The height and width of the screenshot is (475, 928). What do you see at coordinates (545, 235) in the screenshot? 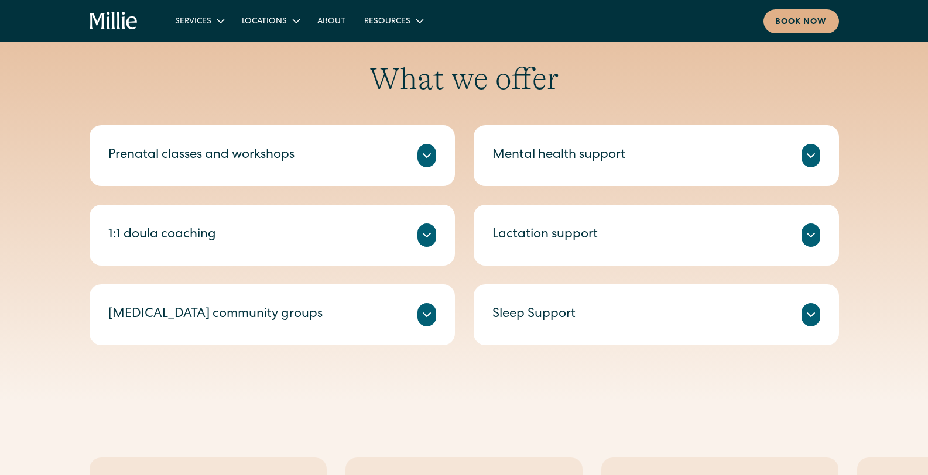
I see `div: Lactation support` at bounding box center [545, 235].